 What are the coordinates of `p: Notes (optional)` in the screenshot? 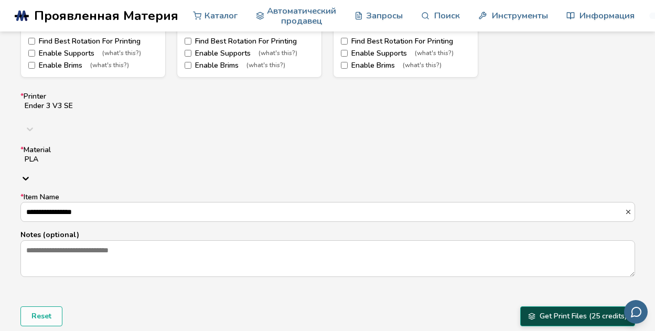 It's located at (328, 234).